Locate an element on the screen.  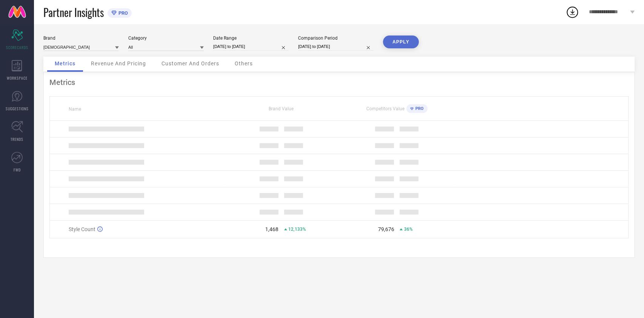
span: Partner Insights is located at coordinates (74, 12).